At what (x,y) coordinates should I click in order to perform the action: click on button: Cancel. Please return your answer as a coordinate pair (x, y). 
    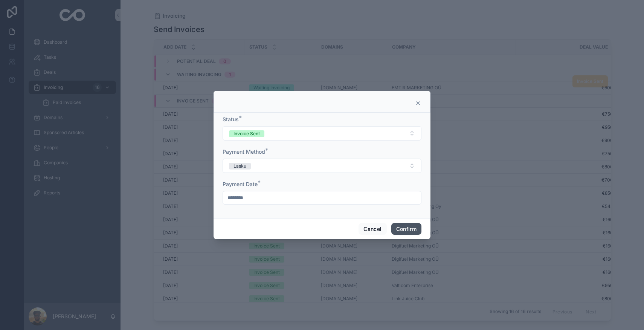
    Looking at the image, I should click on (372, 229).